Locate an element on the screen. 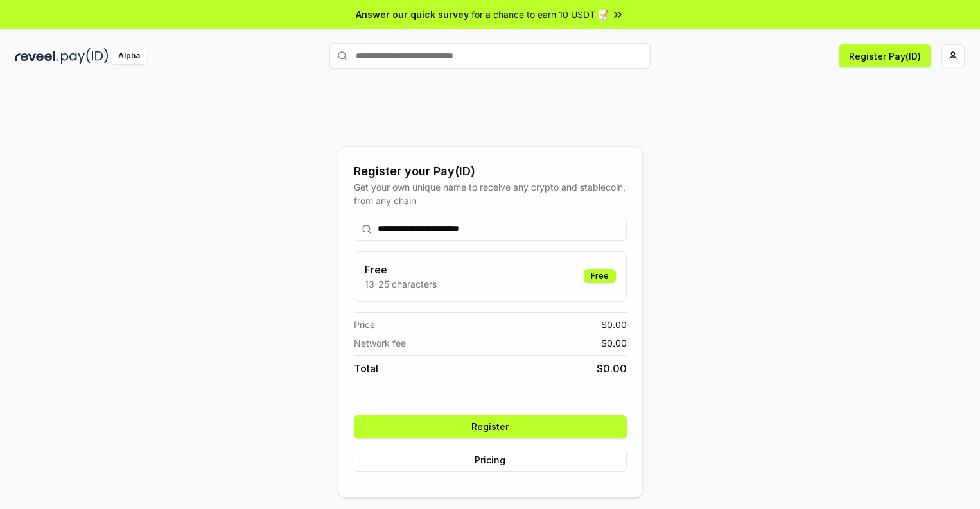 This screenshot has height=509, width=980. img: pay_id is located at coordinates (85, 56).